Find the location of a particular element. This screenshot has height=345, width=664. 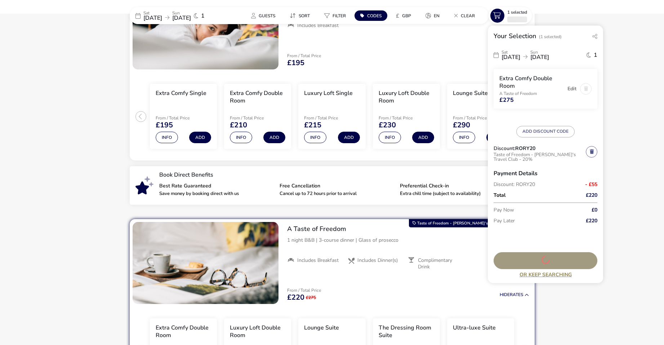

naf-pibe-menu-bar-item: Sort is located at coordinates (301, 15).